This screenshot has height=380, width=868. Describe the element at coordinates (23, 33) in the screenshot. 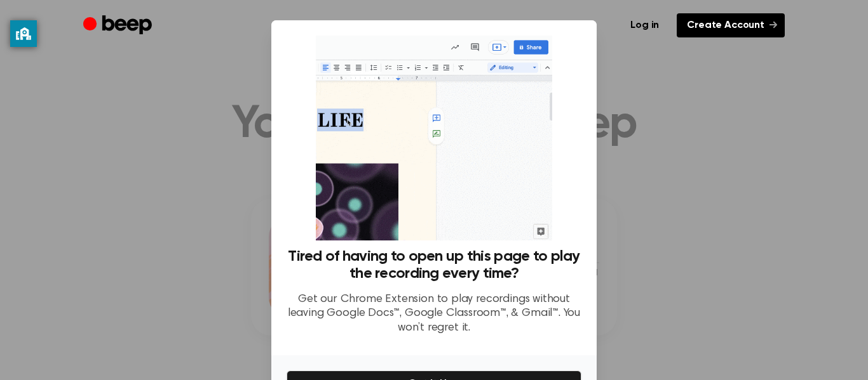

I see `button: privacy banner` at that location.